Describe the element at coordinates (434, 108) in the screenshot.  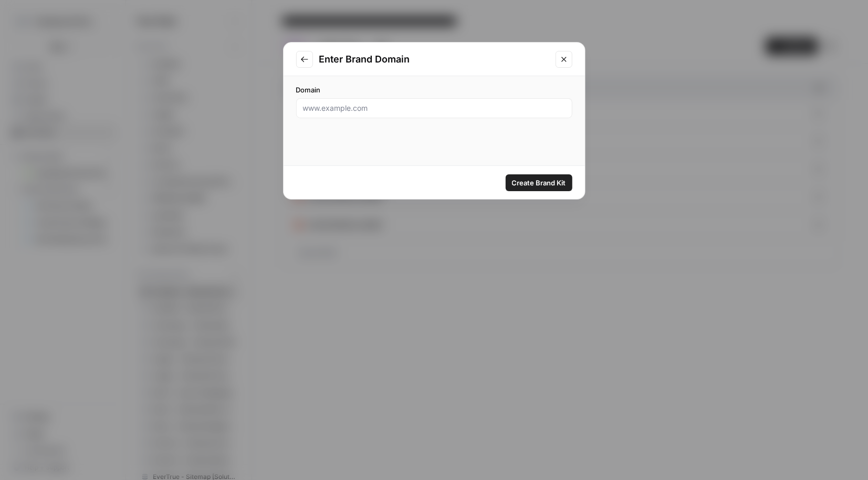
I see `input: www.example.com` at that location.